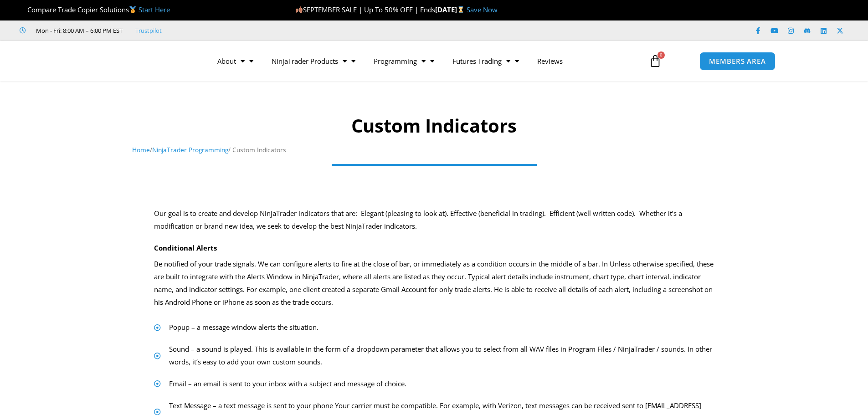 Image resolution: width=868 pixels, height=415 pixels. What do you see at coordinates (78, 30) in the screenshot?
I see `span: Mon - Fri: 8:00 AM – 6:00 PM EST` at bounding box center [78, 30].